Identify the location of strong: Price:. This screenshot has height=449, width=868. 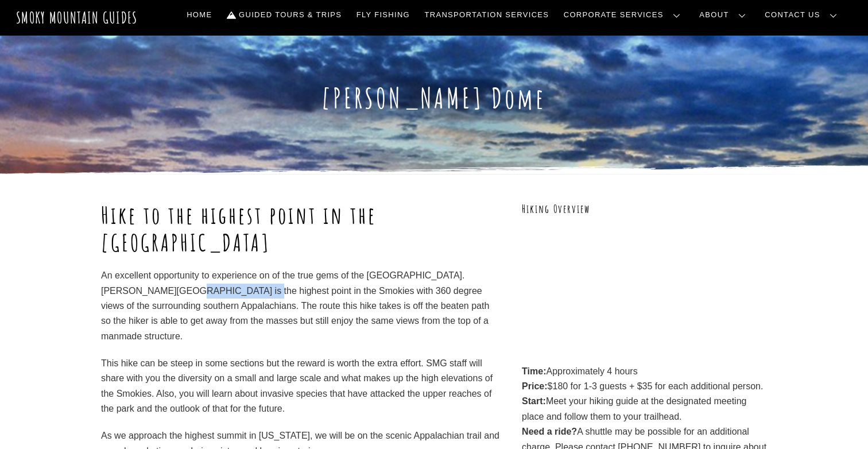
(535, 386).